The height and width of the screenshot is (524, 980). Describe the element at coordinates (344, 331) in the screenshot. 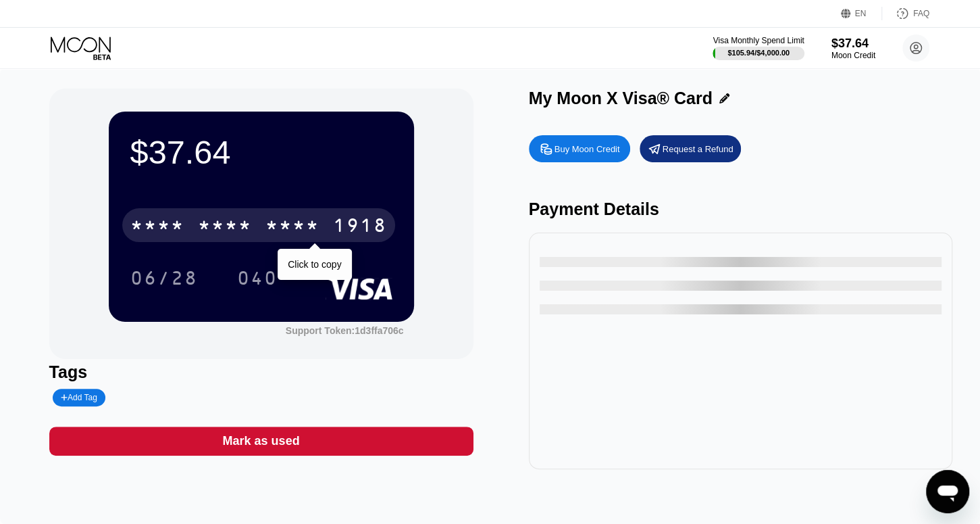

I see `div: Support Token: 1d3ffa706c` at that location.